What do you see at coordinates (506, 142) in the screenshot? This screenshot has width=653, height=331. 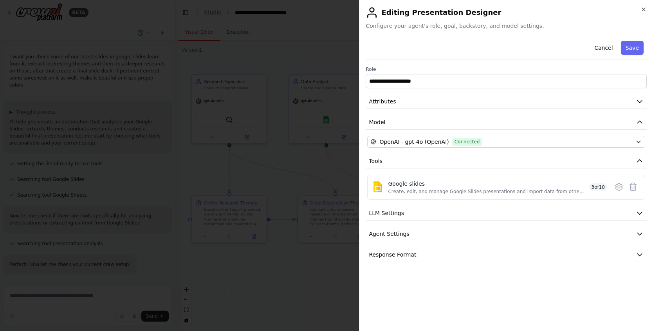 I see `button: OpenAI - gpt-4o (OpenAI)Connected` at bounding box center [506, 142].